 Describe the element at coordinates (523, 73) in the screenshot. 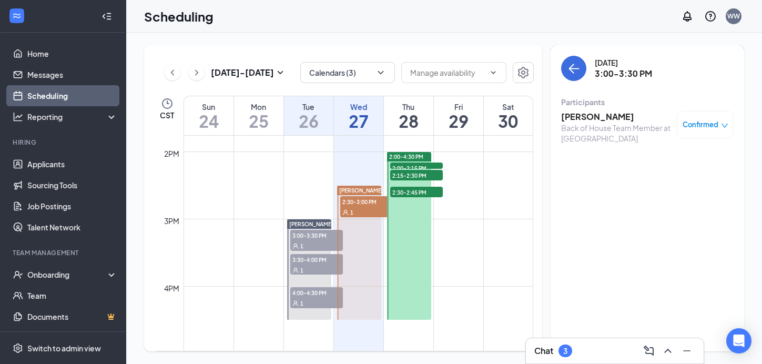

I see `a: Settings` at that location.